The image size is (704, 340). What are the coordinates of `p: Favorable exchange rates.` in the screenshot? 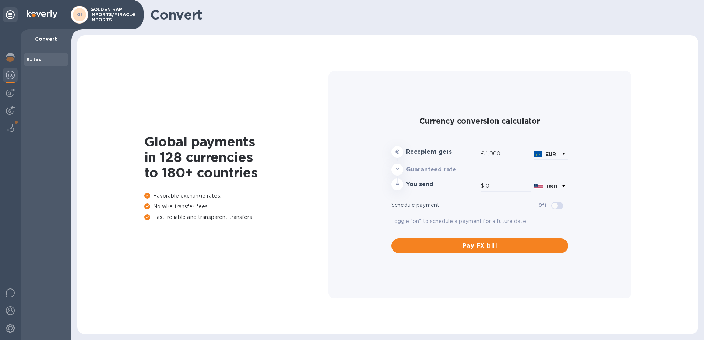 It's located at (236, 196).